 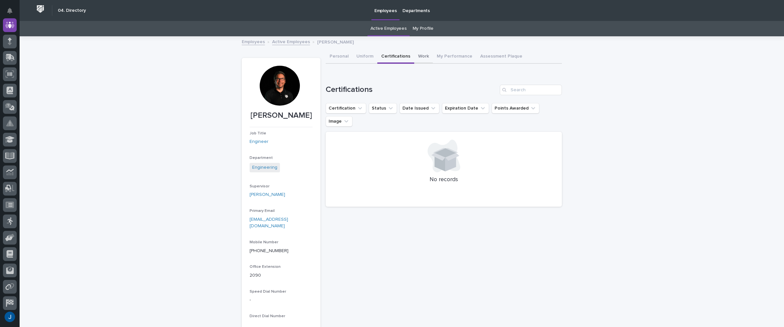 I want to click on button: Expiration Date, so click(x=466, y=108).